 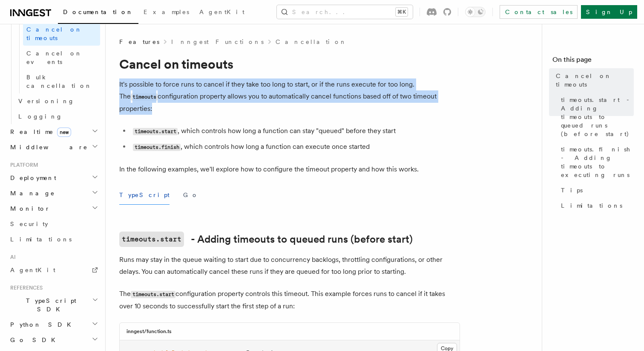 I want to click on button: Manage, so click(x=53, y=193).